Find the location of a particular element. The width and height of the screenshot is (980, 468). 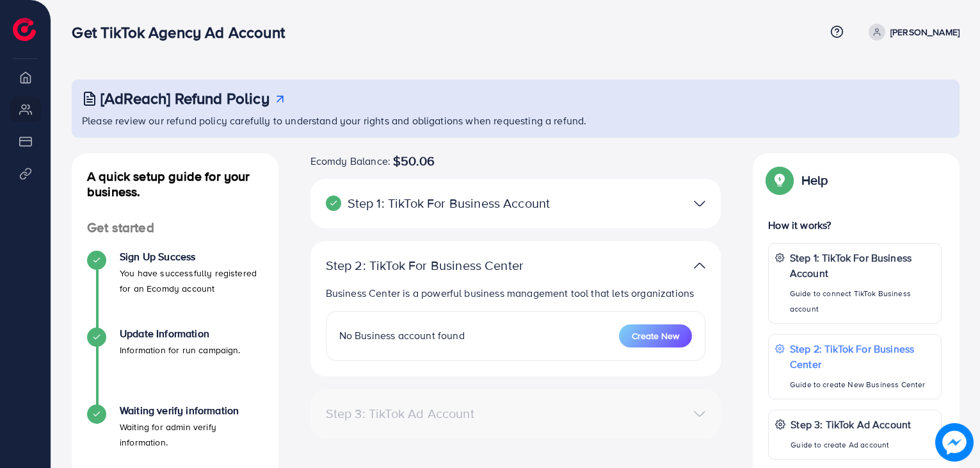

p: Help is located at coordinates (815, 180).